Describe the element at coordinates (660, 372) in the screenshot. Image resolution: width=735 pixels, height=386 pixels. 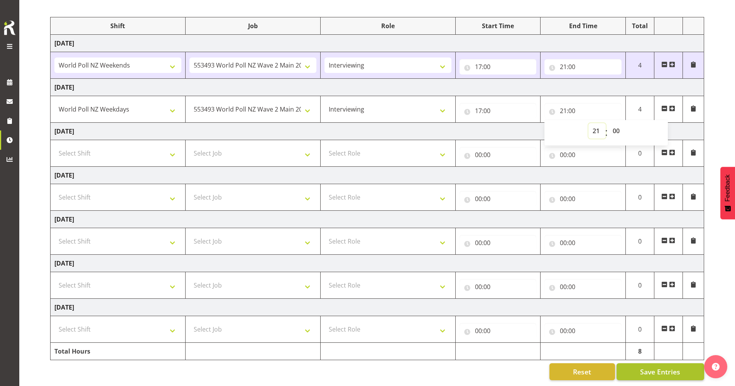
I see `button: Save Entries` at that location.